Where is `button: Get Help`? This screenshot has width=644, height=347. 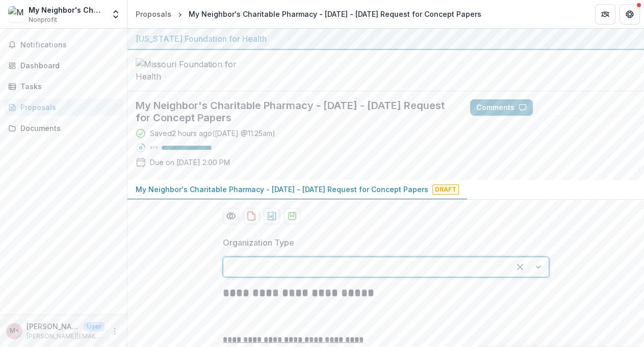
button: Get Help is located at coordinates (629, 14).